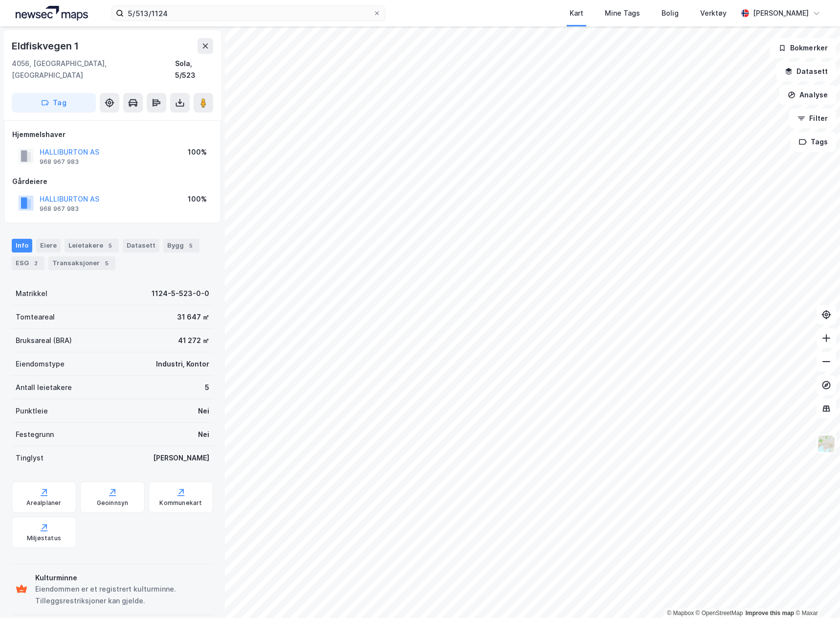 The image size is (840, 618). What do you see at coordinates (194, 341) in the screenshot?
I see `div: 41 272 ㎡` at bounding box center [194, 341].